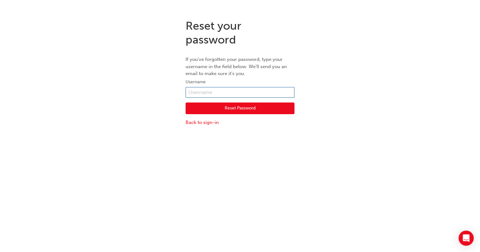  Describe the element at coordinates (240, 67) in the screenshot. I see `p: If you've forgotten your password, type your username in the field below. We'll send you an email...` at that location.